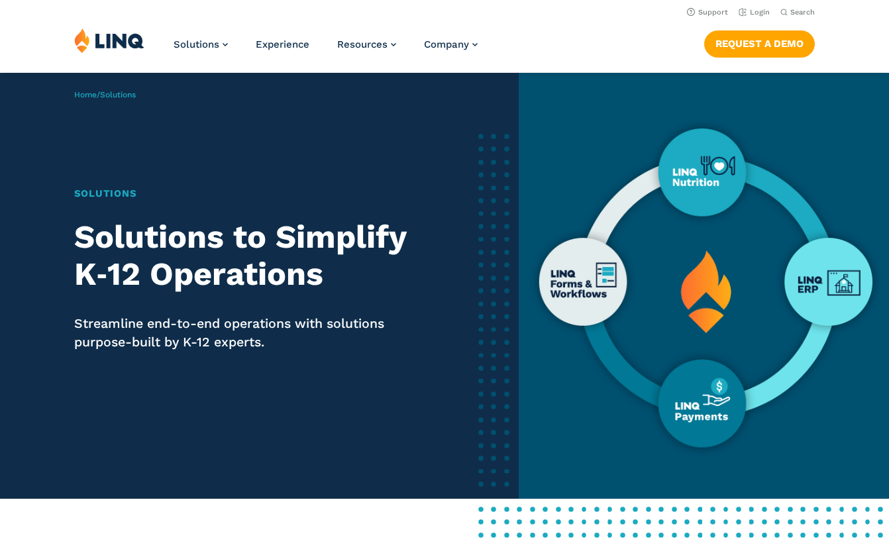 This screenshot has width=889, height=559. What do you see at coordinates (759, 42) in the screenshot?
I see `nav: Button Navigation` at bounding box center [759, 42].